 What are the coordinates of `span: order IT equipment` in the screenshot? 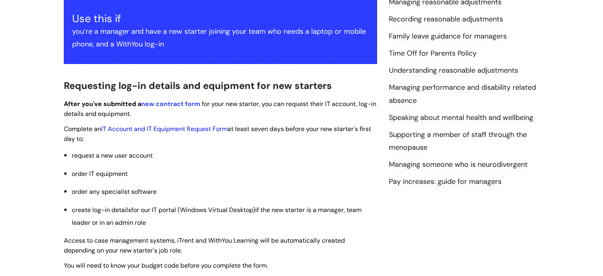 It's located at (100, 173).